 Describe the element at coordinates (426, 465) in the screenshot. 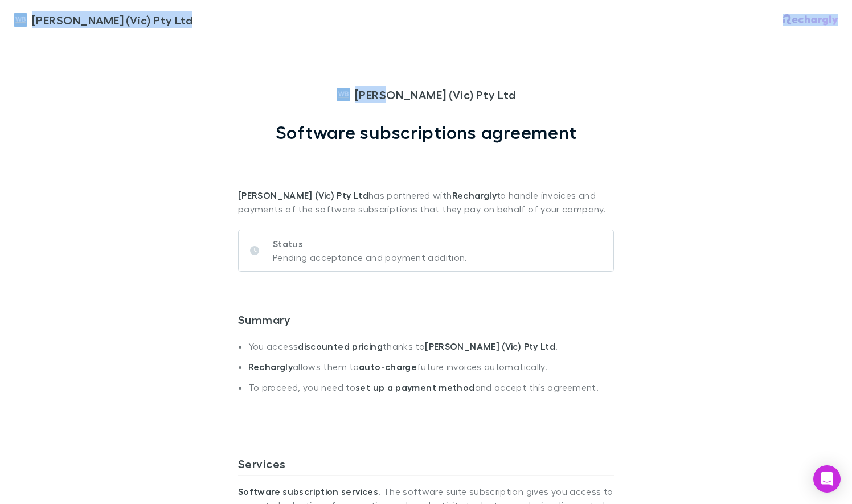

I see `h3: Services` at that location.